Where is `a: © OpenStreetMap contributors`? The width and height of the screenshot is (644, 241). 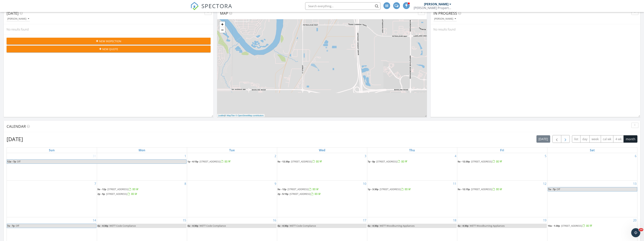
a: © OpenStreetMap contributors is located at coordinates (250, 116).